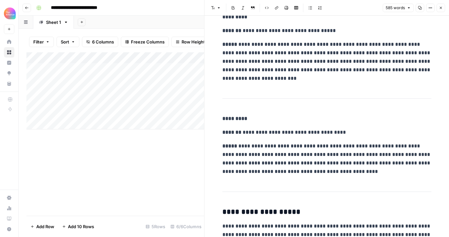 This screenshot has height=237, width=449. Describe the element at coordinates (148, 42) in the screenshot. I see `span: Freeze Columns` at that location.